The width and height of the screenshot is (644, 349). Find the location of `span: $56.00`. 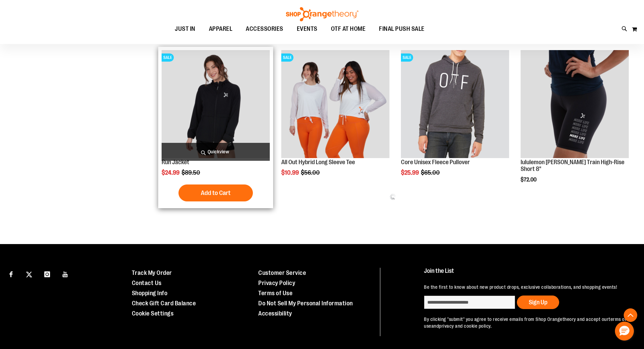

span: $56.00 is located at coordinates (311, 173).